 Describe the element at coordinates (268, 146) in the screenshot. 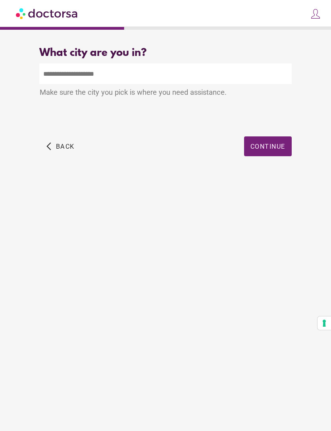

I see `span: Continue` at that location.